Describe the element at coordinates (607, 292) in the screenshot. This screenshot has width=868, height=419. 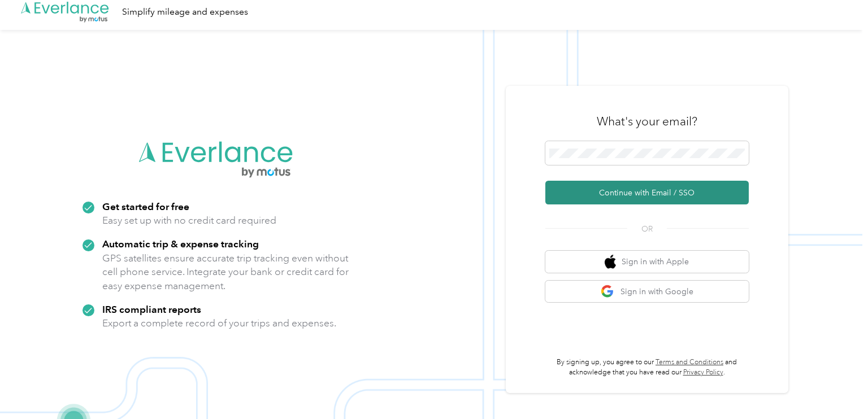
I see `img: google logo` at that location.